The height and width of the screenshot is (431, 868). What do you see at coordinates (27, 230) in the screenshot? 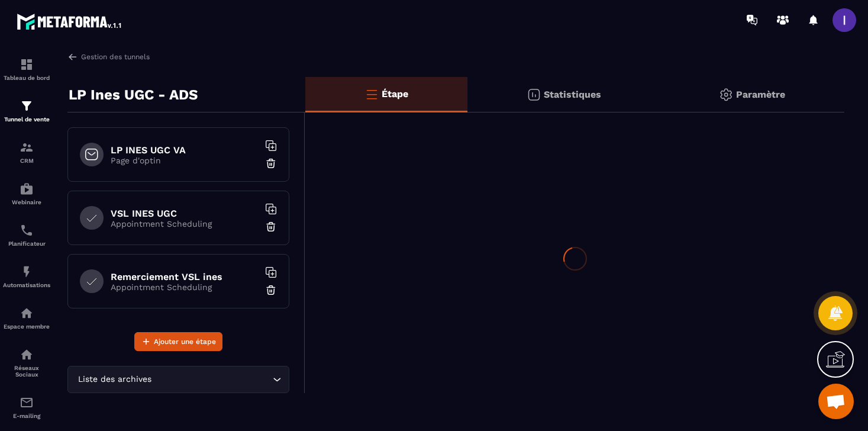
I see `img: scheduler` at bounding box center [27, 230].